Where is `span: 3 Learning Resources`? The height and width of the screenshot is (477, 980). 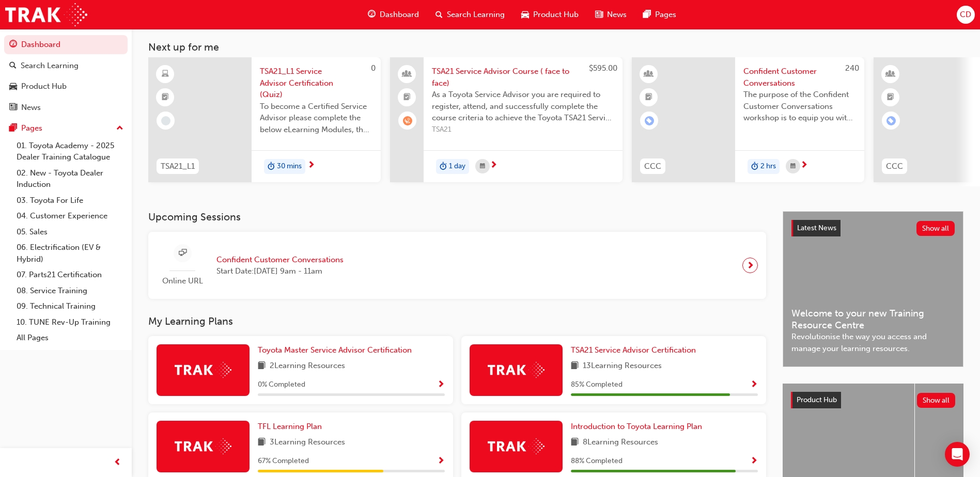
span: 3 Learning Resources is located at coordinates (308, 443).